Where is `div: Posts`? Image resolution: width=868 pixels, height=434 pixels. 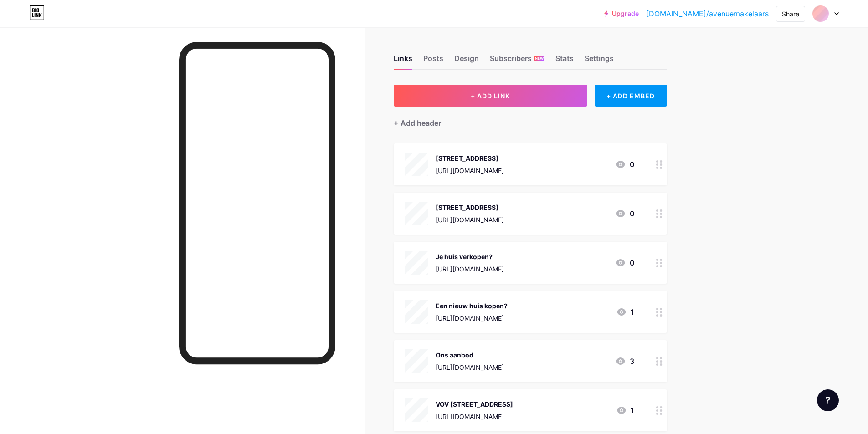
div: Posts is located at coordinates (433, 61).